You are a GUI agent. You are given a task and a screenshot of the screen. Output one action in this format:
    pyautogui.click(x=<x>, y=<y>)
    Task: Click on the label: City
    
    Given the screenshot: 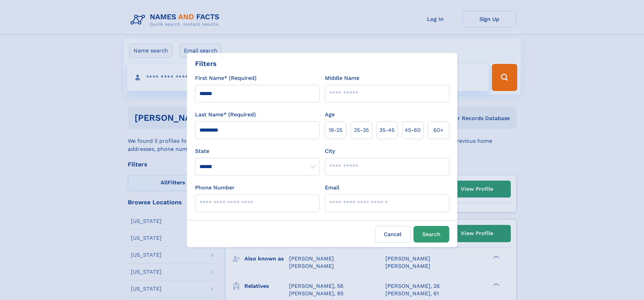 What is the action you would take?
    pyautogui.click(x=330, y=151)
    